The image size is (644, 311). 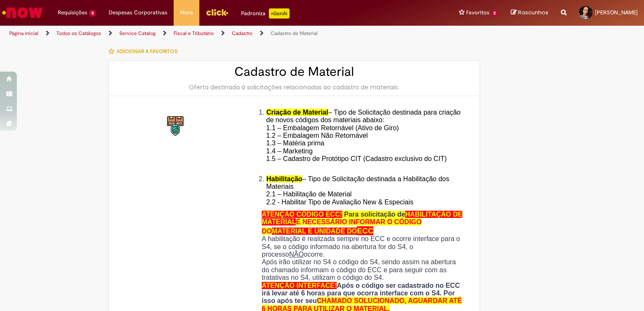 I want to click on span: Adicionar a Favoritos, so click(x=147, y=51).